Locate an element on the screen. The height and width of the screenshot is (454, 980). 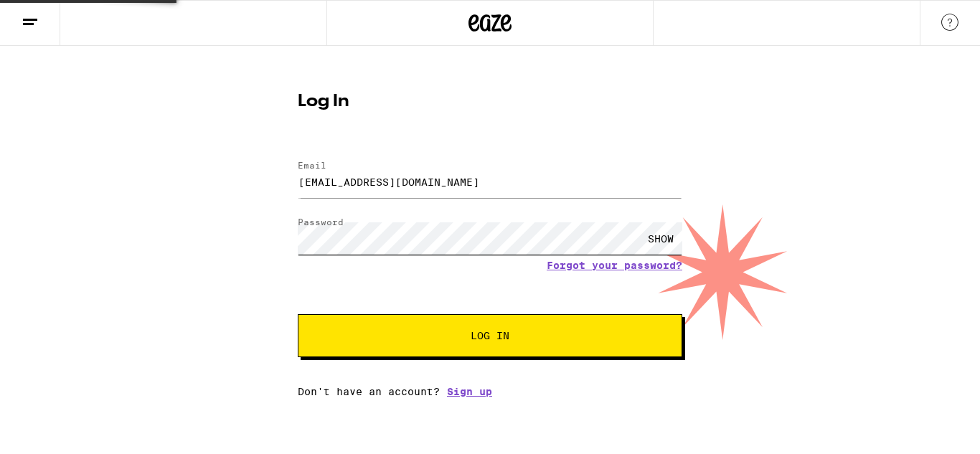
h1: Log In is located at coordinates (490, 102).